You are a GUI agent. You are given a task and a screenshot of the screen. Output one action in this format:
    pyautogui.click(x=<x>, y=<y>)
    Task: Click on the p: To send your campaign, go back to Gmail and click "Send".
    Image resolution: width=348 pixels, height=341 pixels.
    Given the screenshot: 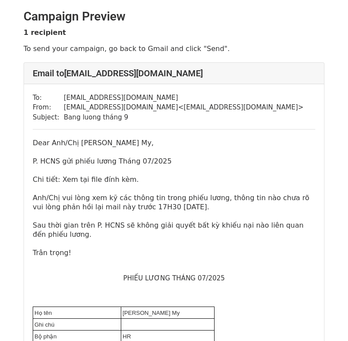 What is the action you would take?
    pyautogui.click(x=174, y=48)
    